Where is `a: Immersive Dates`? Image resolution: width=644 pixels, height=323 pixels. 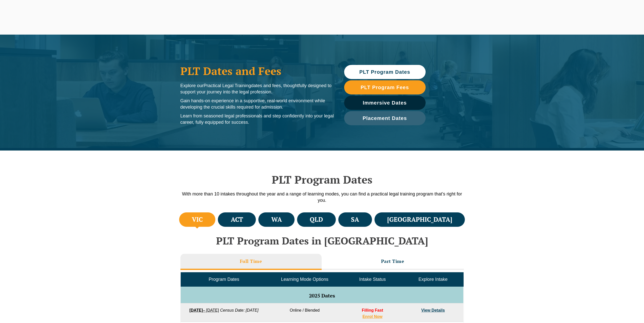 a: Immersive Dates is located at coordinates (385, 103).